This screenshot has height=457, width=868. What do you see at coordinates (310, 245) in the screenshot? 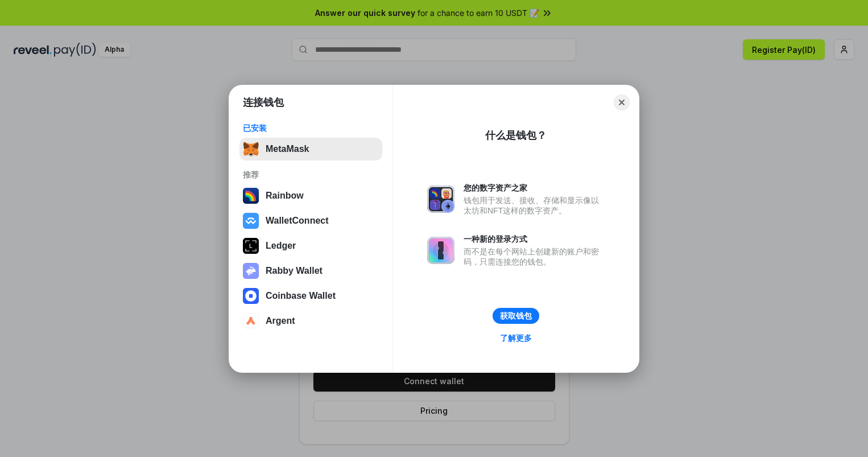
I see `button: Ledger` at bounding box center [310, 245].